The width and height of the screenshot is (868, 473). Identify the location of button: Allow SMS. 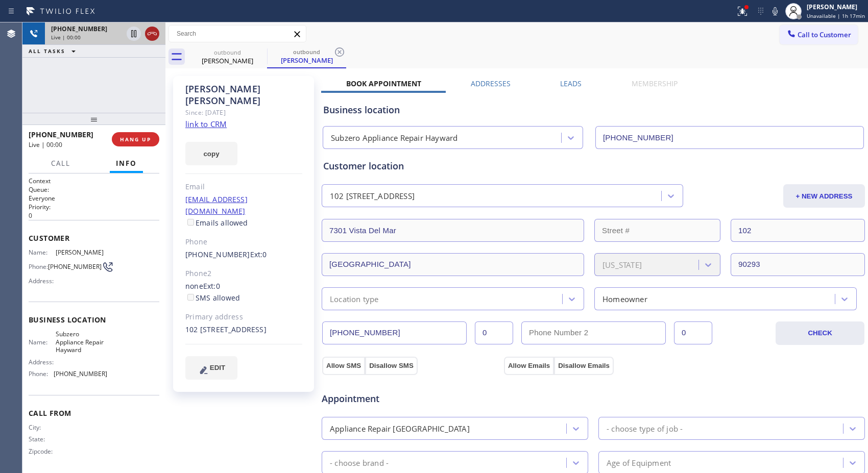
(344, 366).